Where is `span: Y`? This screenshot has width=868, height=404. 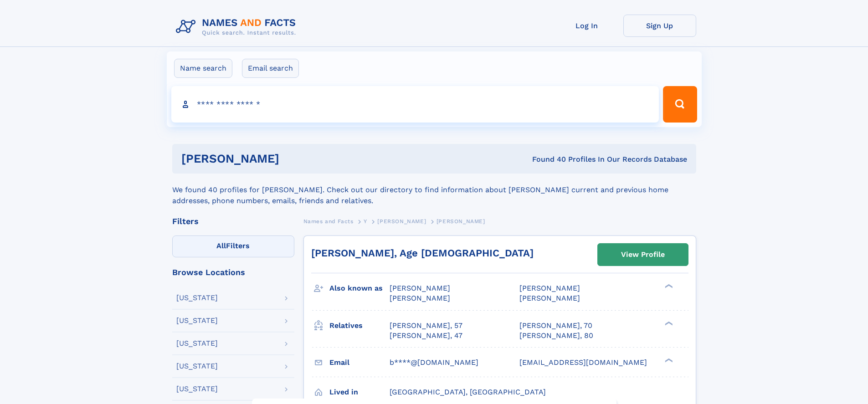 span: Y is located at coordinates (365, 221).